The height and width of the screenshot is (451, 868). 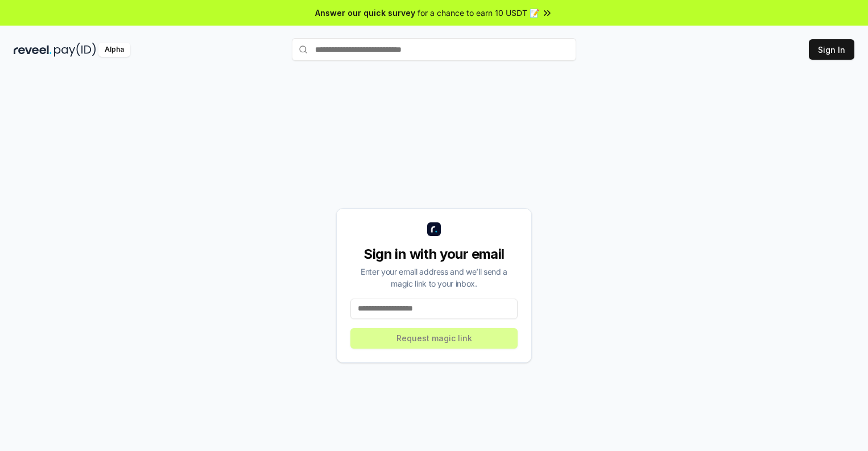 What do you see at coordinates (32, 49) in the screenshot?
I see `img: reveel_dark` at bounding box center [32, 49].